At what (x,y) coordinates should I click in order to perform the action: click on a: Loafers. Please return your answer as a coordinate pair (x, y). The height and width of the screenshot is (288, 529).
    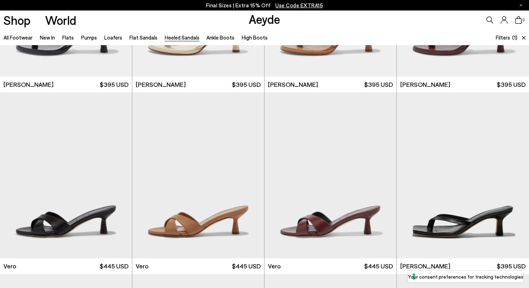
    Looking at the image, I should click on (113, 37).